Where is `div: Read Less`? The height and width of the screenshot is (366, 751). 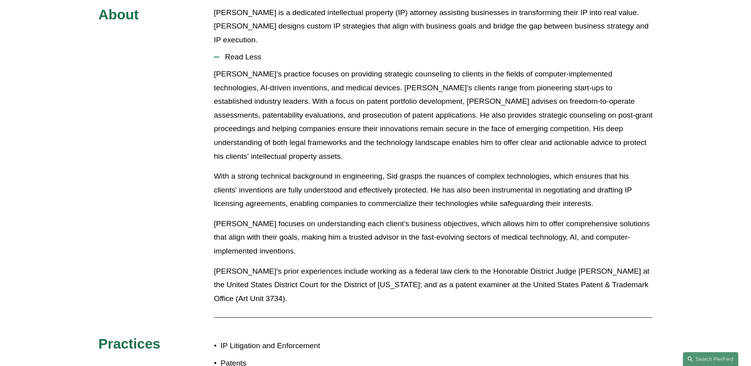
div: Read Less is located at coordinates (433, 189).